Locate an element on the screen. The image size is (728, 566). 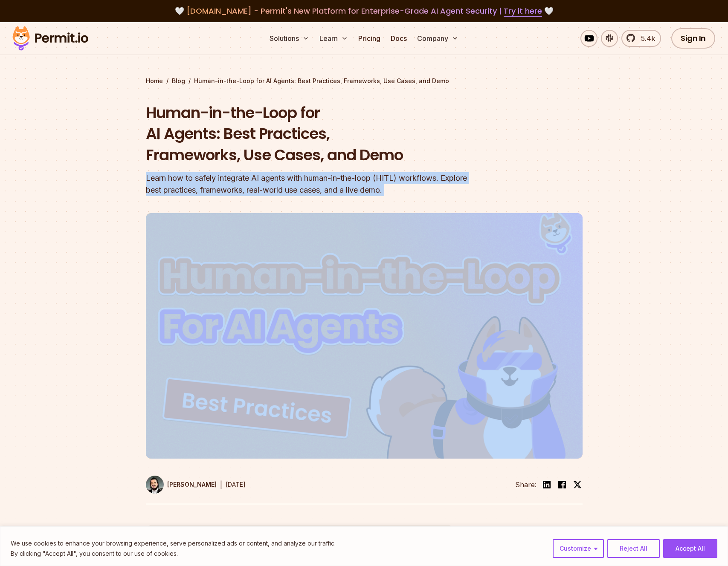
p: We use cookies to enhance your browsing experience, serve personalized ads or content, and analyz... is located at coordinates (173, 544).